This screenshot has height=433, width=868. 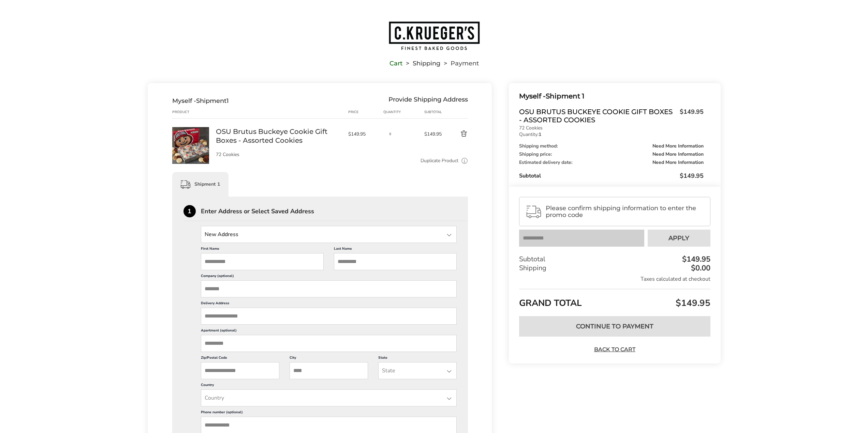 I want to click on a: Back to Cart, so click(x=614, y=350).